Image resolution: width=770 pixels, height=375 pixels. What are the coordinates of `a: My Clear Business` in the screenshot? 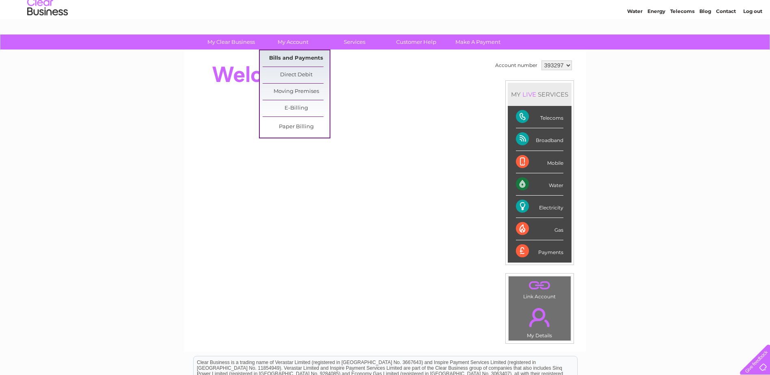 It's located at (231, 42).